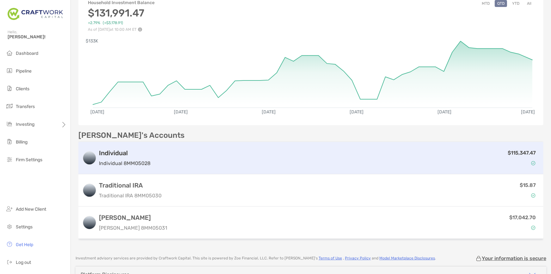 The width and height of the screenshot is (551, 274). What do you see at coordinates (130, 185) in the screenshot?
I see `h3: Traditional IRA` at bounding box center [130, 185].